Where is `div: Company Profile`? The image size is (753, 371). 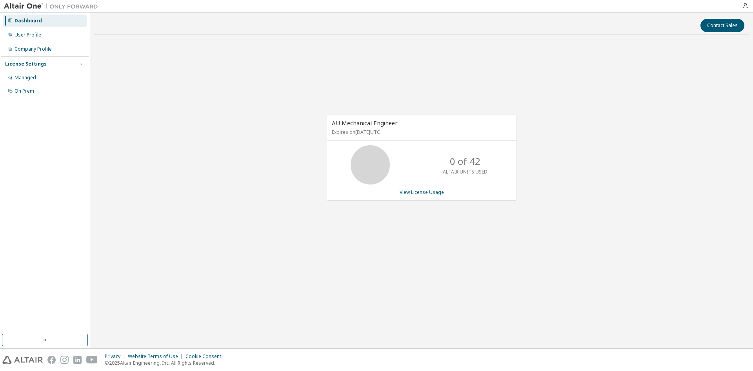 div: Company Profile is located at coordinates (33, 49).